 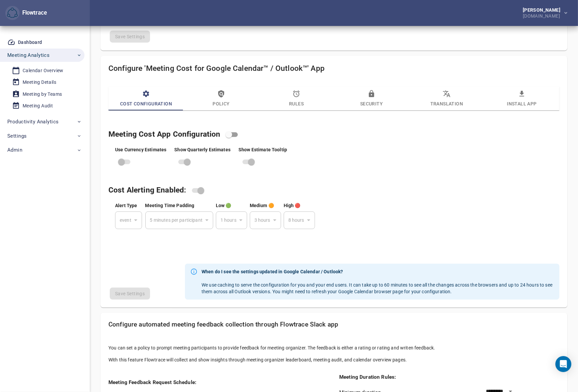 I want to click on span: You can temporarily disabled the app here and the rest of general settings control how the app is..., so click(x=164, y=134).